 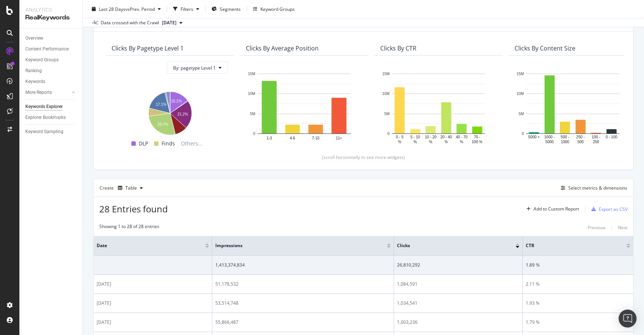 I want to click on div: 1,084,591, so click(x=458, y=284).